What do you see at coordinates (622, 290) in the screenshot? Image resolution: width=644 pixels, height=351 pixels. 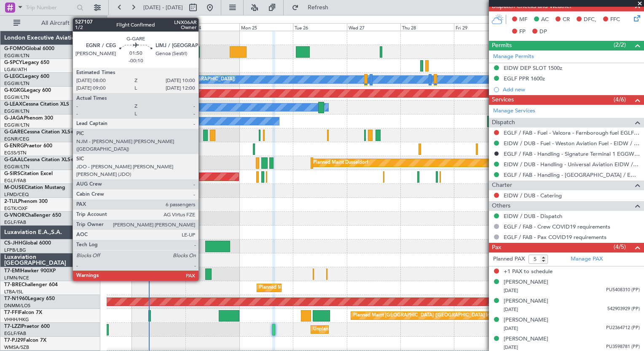 I see `span: PU5408310 (PP)` at bounding box center [622, 290].